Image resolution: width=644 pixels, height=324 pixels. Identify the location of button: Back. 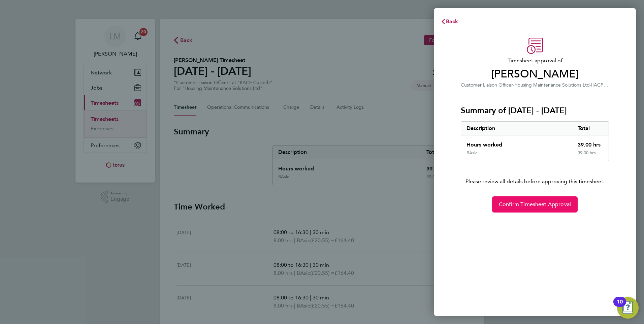
(449, 21).